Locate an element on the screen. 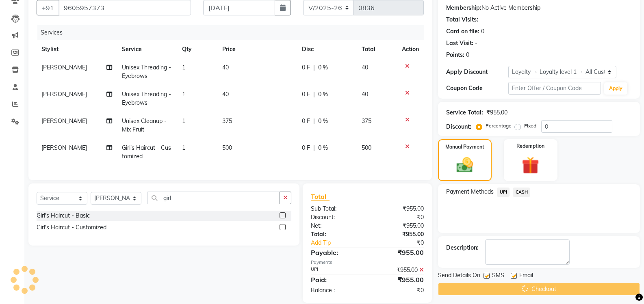 The width and height of the screenshot is (644, 304). th: Price is located at coordinates (257, 49).